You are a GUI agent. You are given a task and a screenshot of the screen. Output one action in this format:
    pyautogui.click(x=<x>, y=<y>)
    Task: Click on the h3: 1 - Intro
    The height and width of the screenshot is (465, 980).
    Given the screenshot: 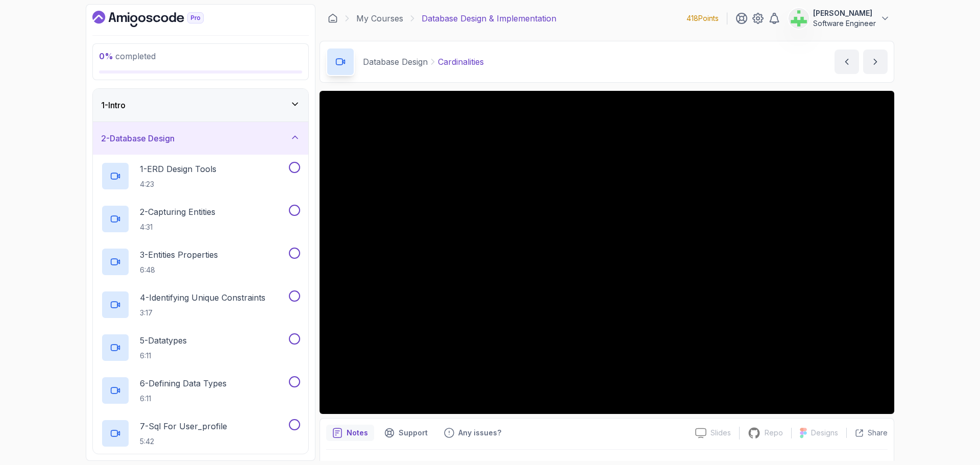 What is the action you would take?
    pyautogui.click(x=113, y=105)
    